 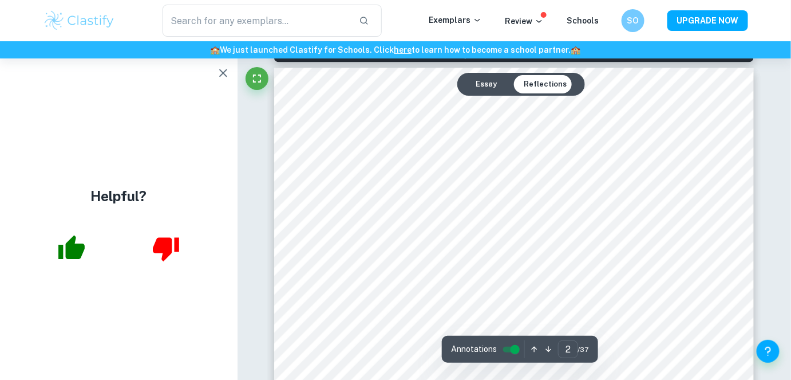 What do you see at coordinates (79, 21) in the screenshot?
I see `a: Clastify logo` at bounding box center [79, 21].